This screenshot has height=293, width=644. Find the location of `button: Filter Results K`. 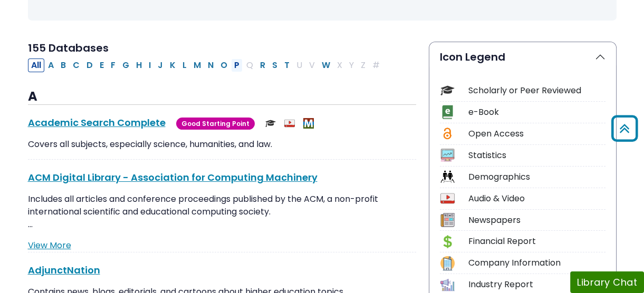

button: Filter Results K is located at coordinates (172, 65).